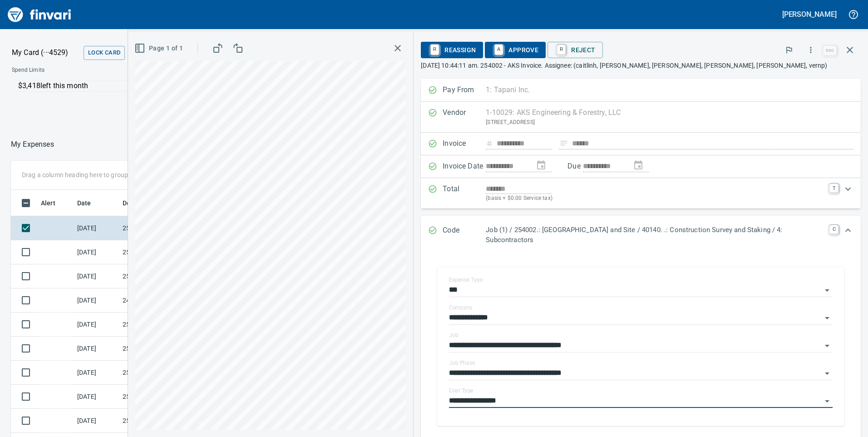 Image resolution: width=868 pixels, height=437 pixels. I want to click on span: Reject, so click(575, 50).